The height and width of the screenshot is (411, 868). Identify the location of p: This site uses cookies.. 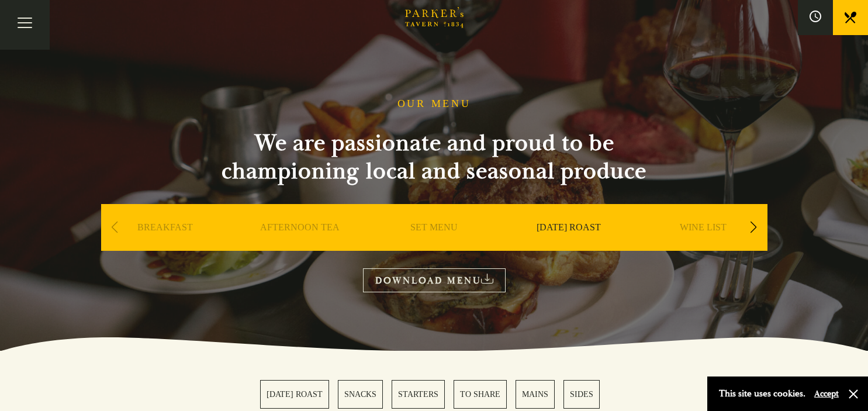
(762, 394).